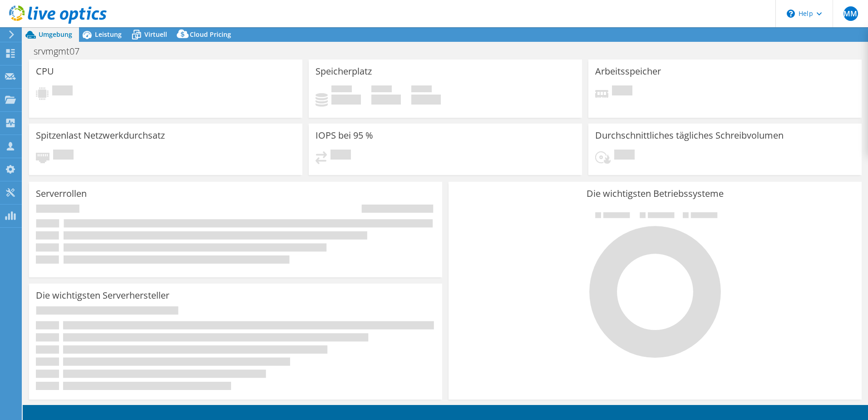 This screenshot has width=868, height=420. Describe the element at coordinates (61, 194) in the screenshot. I see `h3: Serverrollen` at that location.